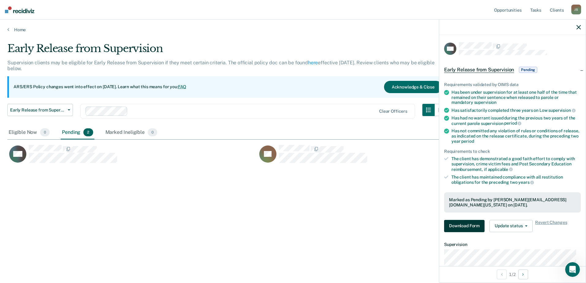 The width and height of the screenshot is (586, 283). I want to click on div: Has been under supervision for at least one half of the time that remained on their sentence when..., so click(516, 97).